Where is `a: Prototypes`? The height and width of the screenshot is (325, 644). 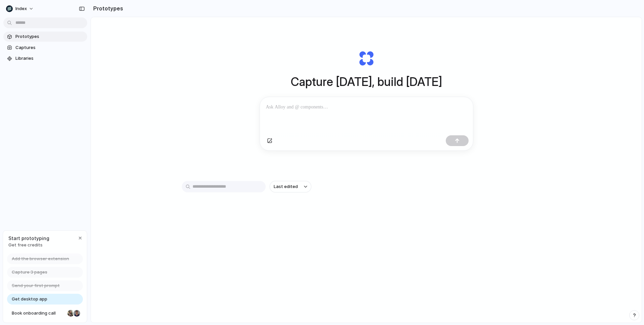 a: Prototypes is located at coordinates (45, 36).